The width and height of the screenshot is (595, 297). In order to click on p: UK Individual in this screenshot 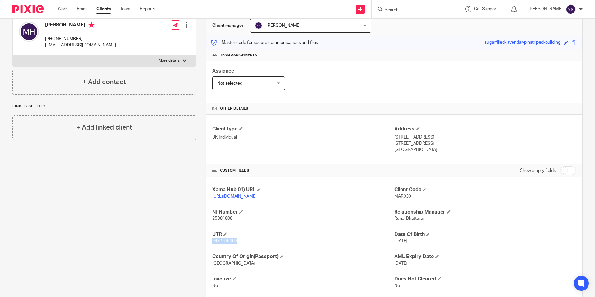, I will do `click(303, 137)`.